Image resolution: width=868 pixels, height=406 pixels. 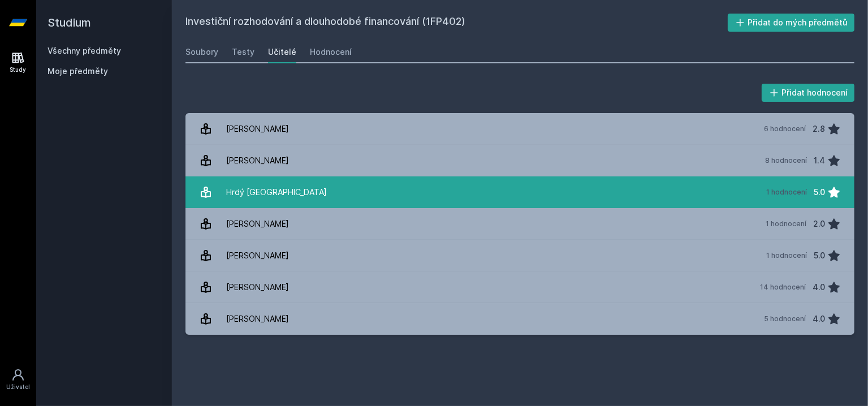 What do you see at coordinates (819, 161) in the screenshot?
I see `div: 1.4` at bounding box center [819, 161].